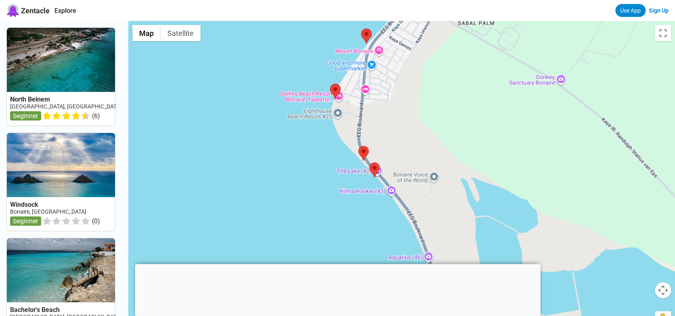 The height and width of the screenshot is (316, 675). Describe the element at coordinates (35, 10) in the screenshot. I see `span: Zentacle` at that location.